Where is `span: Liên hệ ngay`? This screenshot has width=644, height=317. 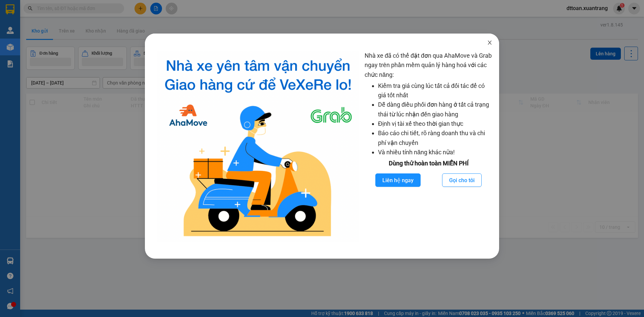
span: Liên hệ ngay is located at coordinates (398, 181).